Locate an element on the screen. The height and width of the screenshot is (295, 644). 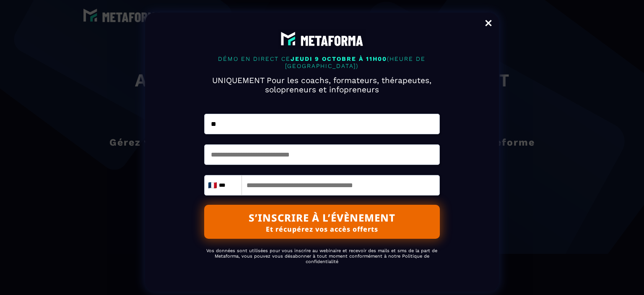
img: abe9e435164421cb06e33ef15842a39e_e5ef653356713f0d7dd3797ab850248d_Capture_d%E2%80%99e%CC%81cran_2... is located at coordinates (322, 39).